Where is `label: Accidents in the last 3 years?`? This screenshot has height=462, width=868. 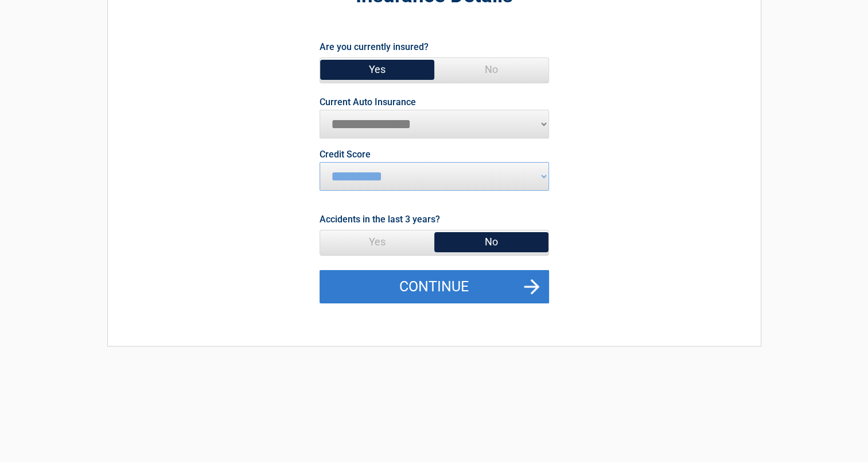
label: Accidents in the last 3 years? is located at coordinates (380, 219).